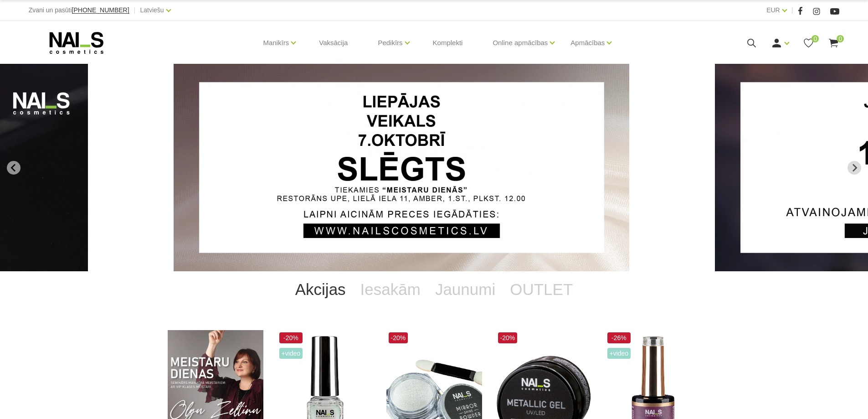 The image size is (868, 419). Describe the element at coordinates (333, 43) in the screenshot. I see `a: Vaksācija` at that location.